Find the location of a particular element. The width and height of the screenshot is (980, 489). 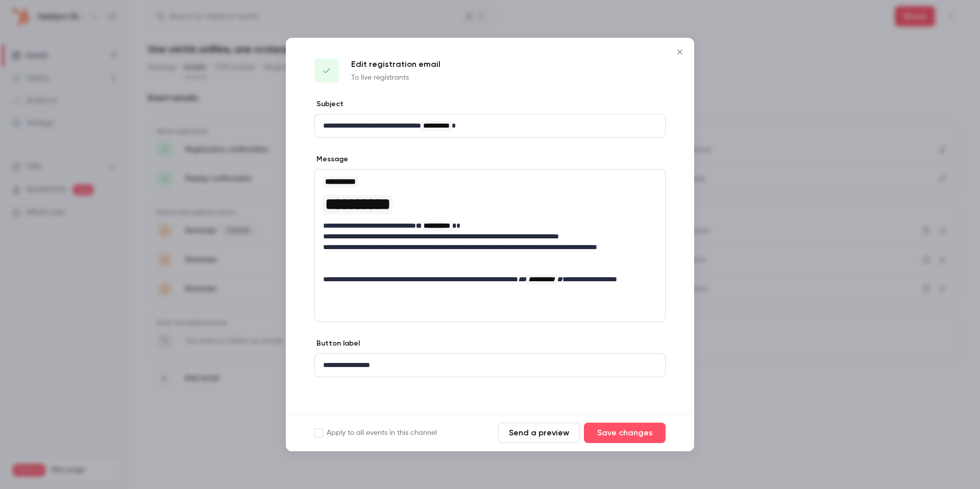

p: To live registrants is located at coordinates (396, 77).